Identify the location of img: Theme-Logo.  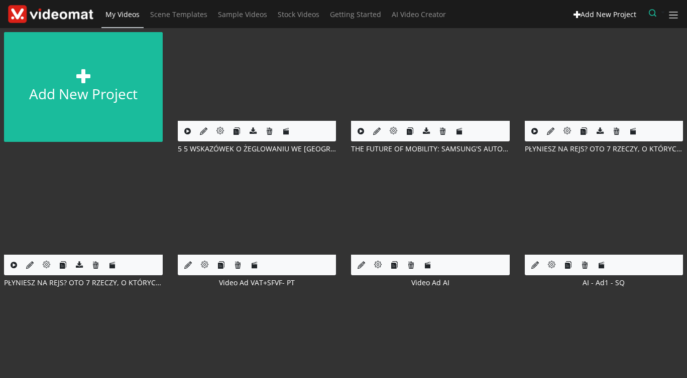
(51, 14).